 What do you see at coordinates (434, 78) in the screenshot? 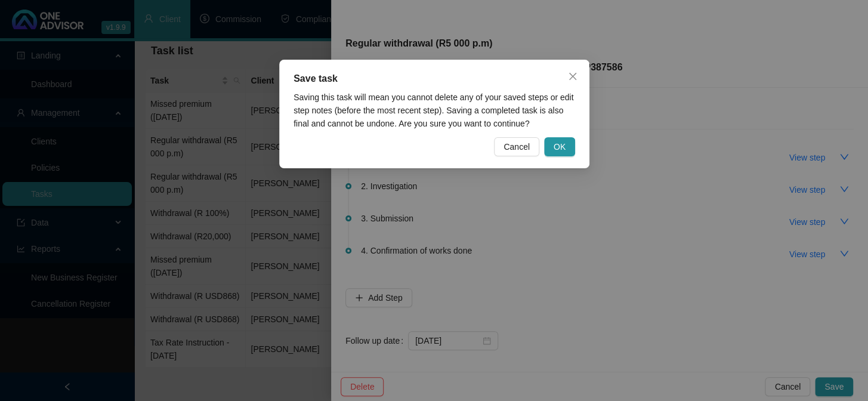
I see `div: Save task` at bounding box center [434, 78].